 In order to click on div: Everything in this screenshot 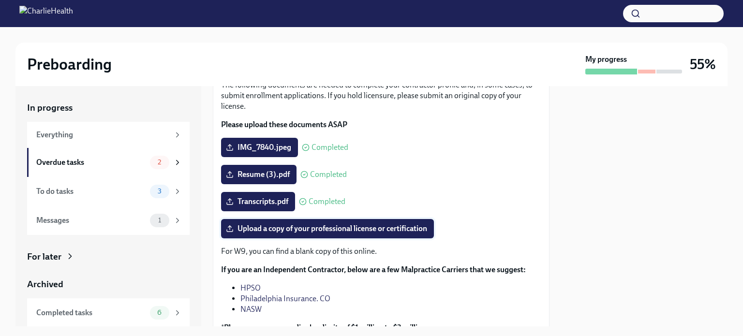, I will do `click(103, 135)`.